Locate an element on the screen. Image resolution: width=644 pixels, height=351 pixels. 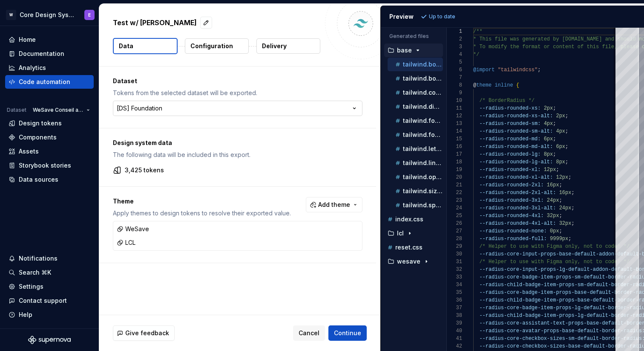
div: 1 is located at coordinates (455, 32).